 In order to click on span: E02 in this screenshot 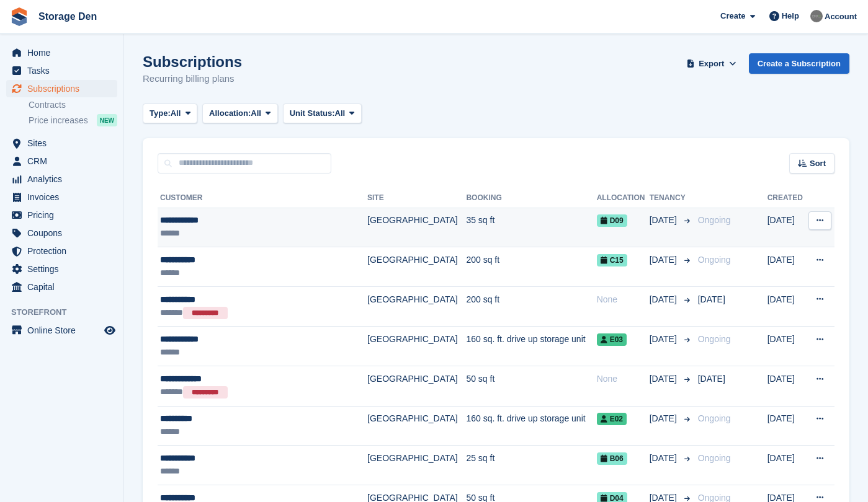, I will do `click(612, 419)`.